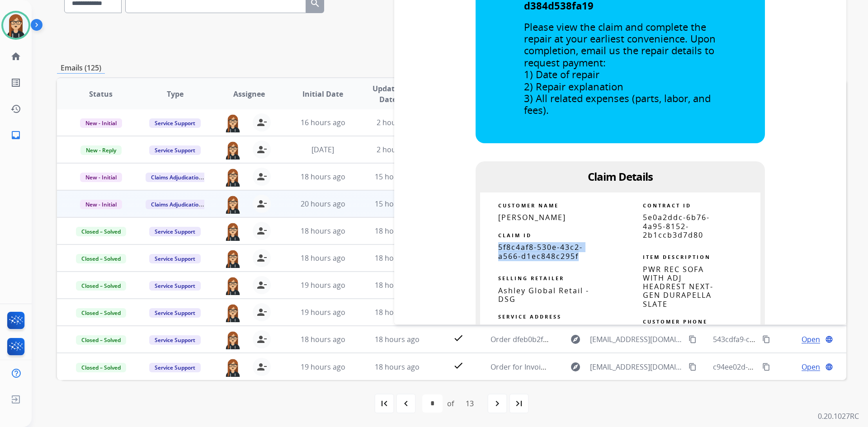 The width and height of the screenshot is (868, 427). What do you see at coordinates (16, 25) in the screenshot?
I see `img: avatar` at bounding box center [16, 25].